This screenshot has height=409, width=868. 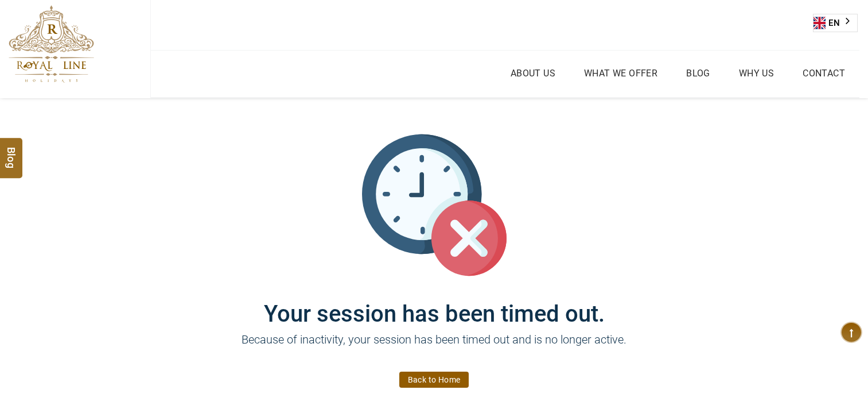 What do you see at coordinates (12, 151) in the screenshot?
I see `span: Blog` at bounding box center [12, 151].